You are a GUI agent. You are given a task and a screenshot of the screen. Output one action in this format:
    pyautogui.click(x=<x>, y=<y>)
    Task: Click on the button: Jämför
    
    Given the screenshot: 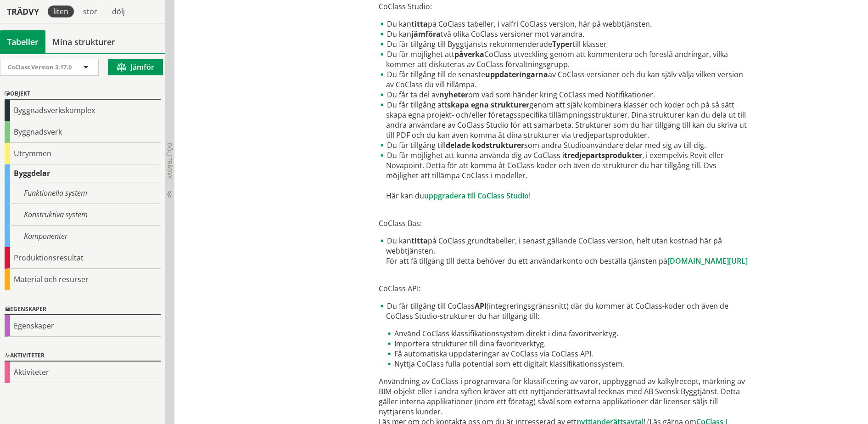 What is the action you would take?
    pyautogui.click(x=136, y=67)
    